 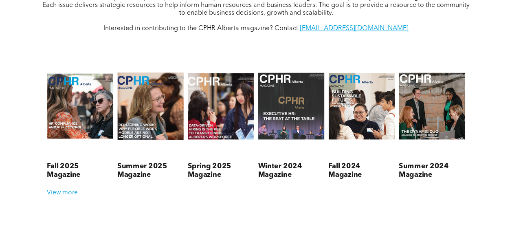 I want to click on h3: Winter 2024 Magazine, so click(x=291, y=170).